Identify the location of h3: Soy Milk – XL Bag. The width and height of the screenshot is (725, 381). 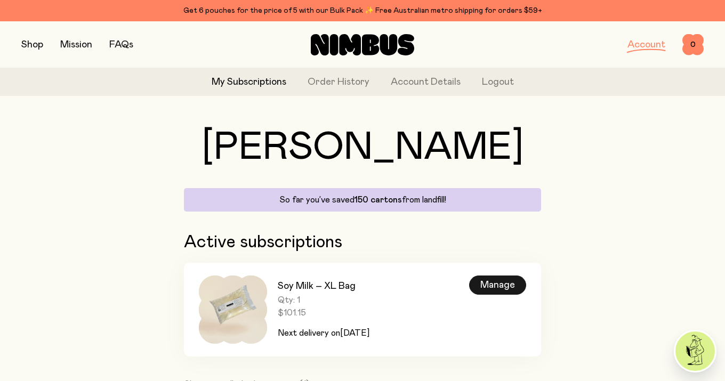
(323, 286).